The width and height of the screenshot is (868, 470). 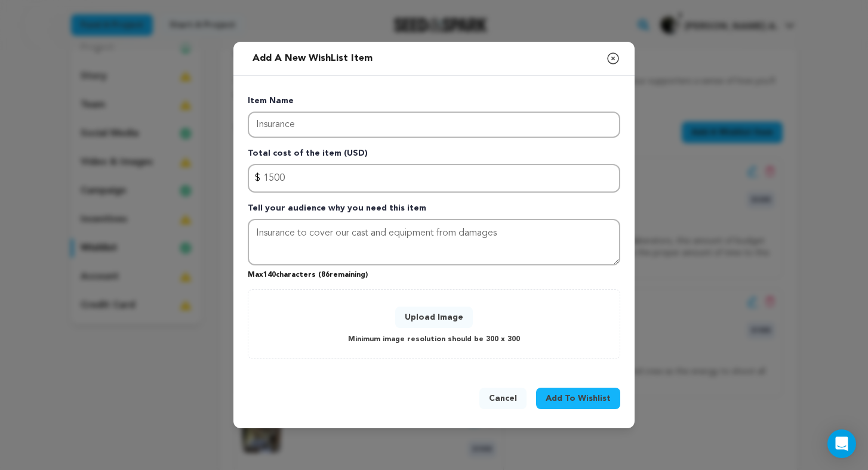 I want to click on p: Max characters ( remaining), so click(x=434, y=273).